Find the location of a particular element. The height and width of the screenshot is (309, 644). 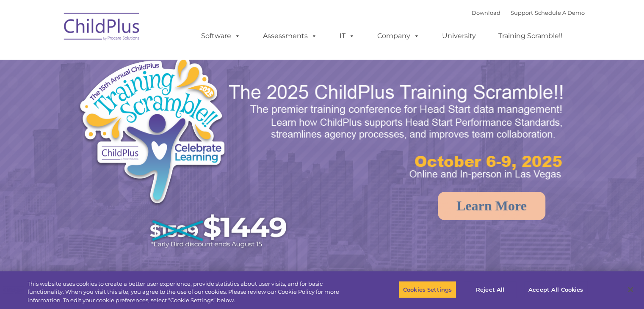

a: Training Scramble!! is located at coordinates (530, 36).